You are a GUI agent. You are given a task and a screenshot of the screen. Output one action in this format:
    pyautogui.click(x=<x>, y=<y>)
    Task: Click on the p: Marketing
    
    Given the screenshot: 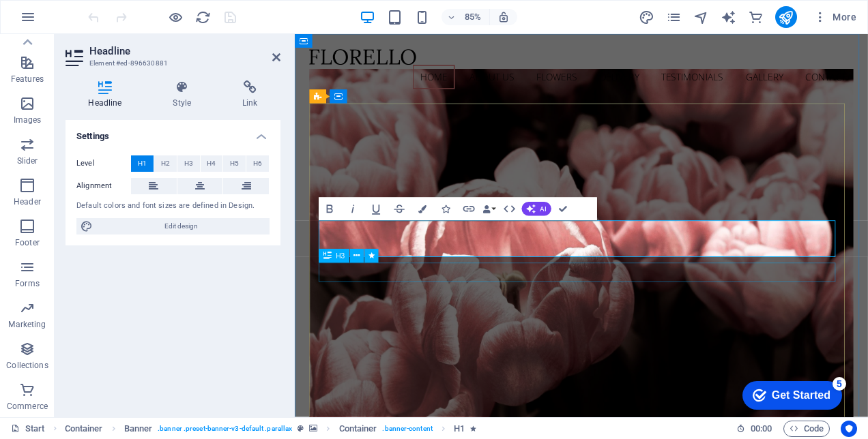 What is the action you would take?
    pyautogui.click(x=27, y=325)
    